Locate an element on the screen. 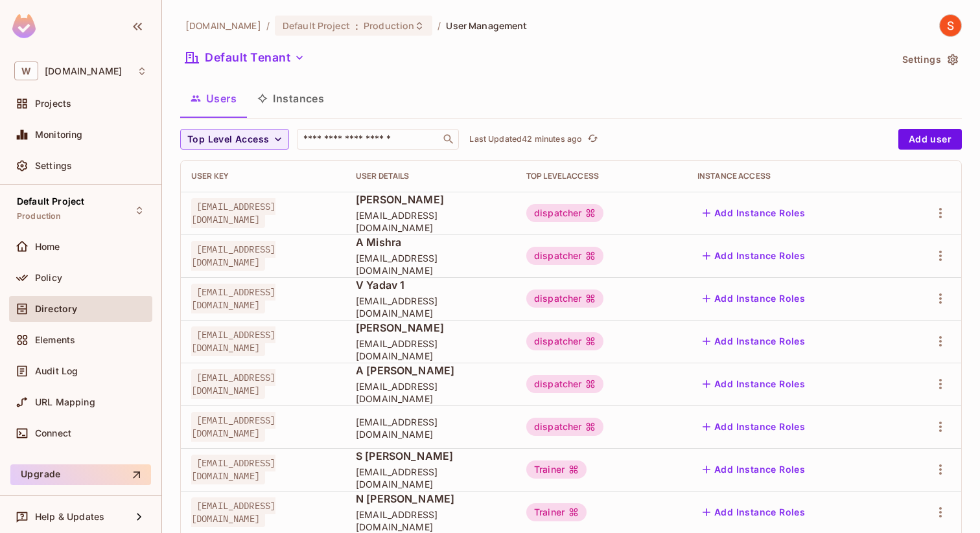  span: Help & Updates is located at coordinates (69, 517).